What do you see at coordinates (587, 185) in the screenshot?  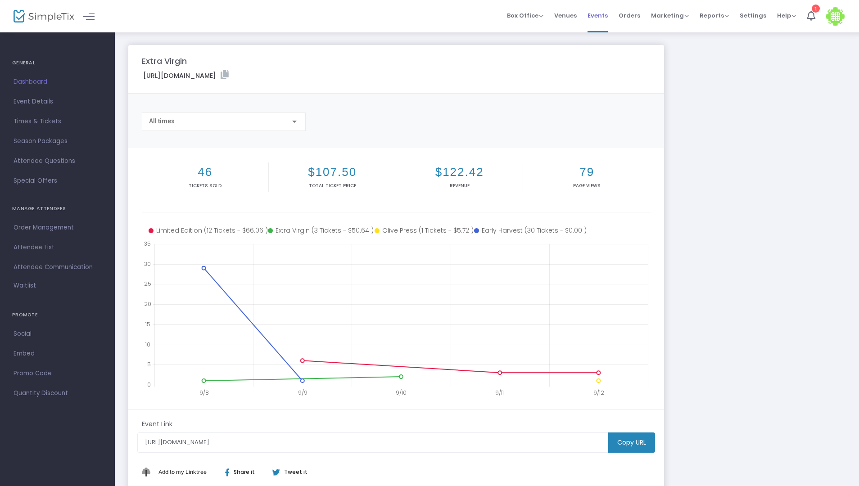 I see `p: Page Views` at bounding box center [587, 185].